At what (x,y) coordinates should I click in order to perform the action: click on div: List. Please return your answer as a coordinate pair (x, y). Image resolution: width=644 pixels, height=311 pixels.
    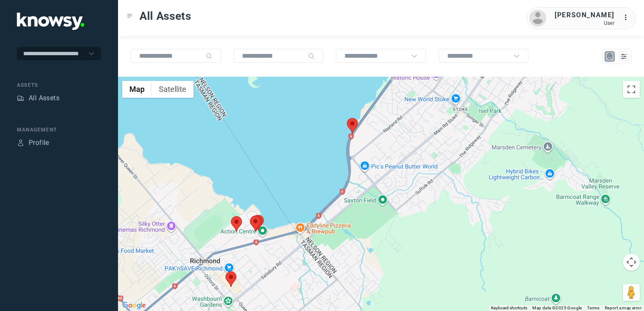
    Looking at the image, I should click on (624, 57).